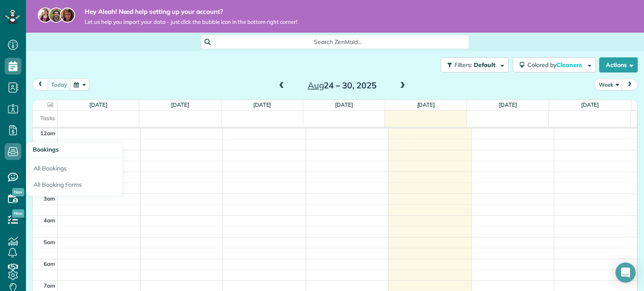  I want to click on span: 4am, so click(50, 220).